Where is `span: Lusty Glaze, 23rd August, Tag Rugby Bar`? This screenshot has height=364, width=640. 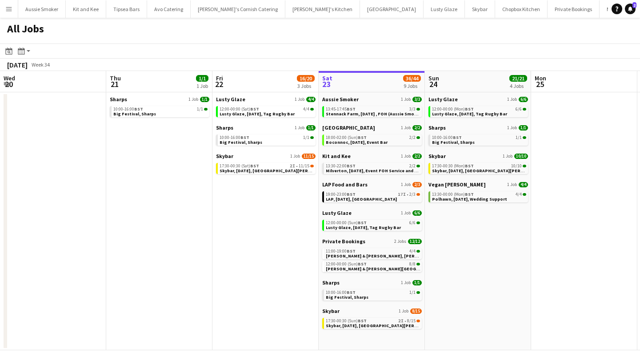
span: Lusty Glaze, 23rd August, Tag Rugby Bar is located at coordinates (363, 227).